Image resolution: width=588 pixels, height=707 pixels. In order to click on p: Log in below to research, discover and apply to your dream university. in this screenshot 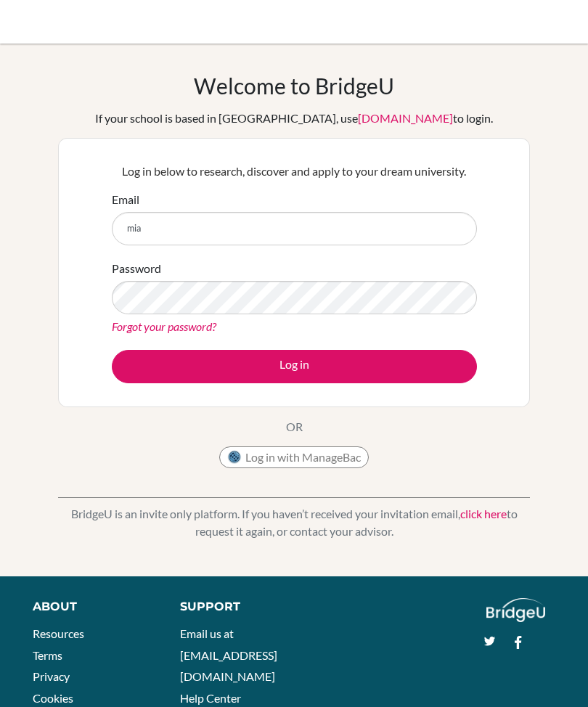, I will do `click(294, 171)`.